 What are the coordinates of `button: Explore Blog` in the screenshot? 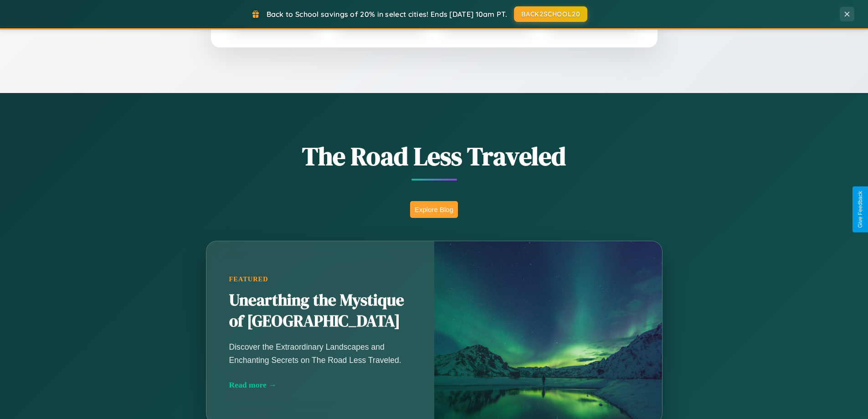 It's located at (434, 209).